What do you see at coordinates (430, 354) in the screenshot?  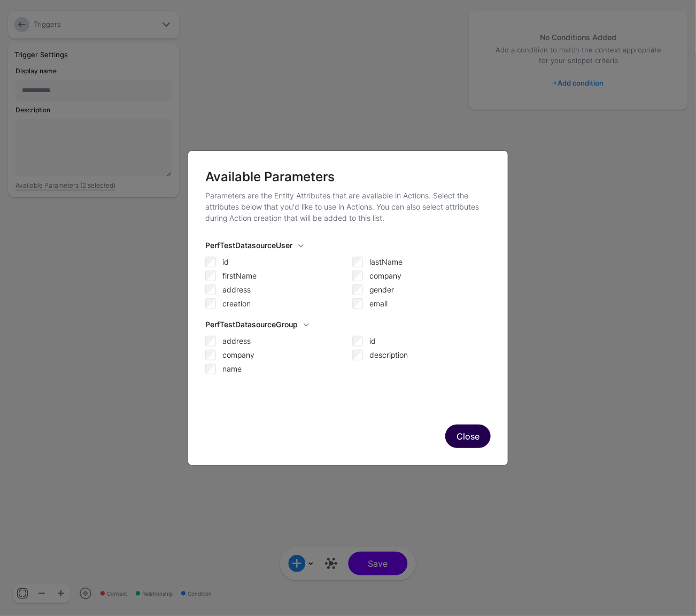 I see `label: description` at bounding box center [430, 354].